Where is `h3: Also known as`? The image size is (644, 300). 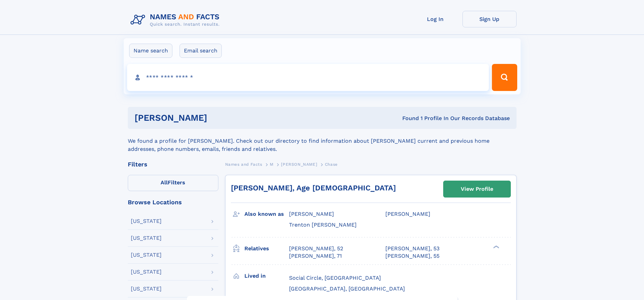 h3: Also known as is located at coordinates (267, 214).